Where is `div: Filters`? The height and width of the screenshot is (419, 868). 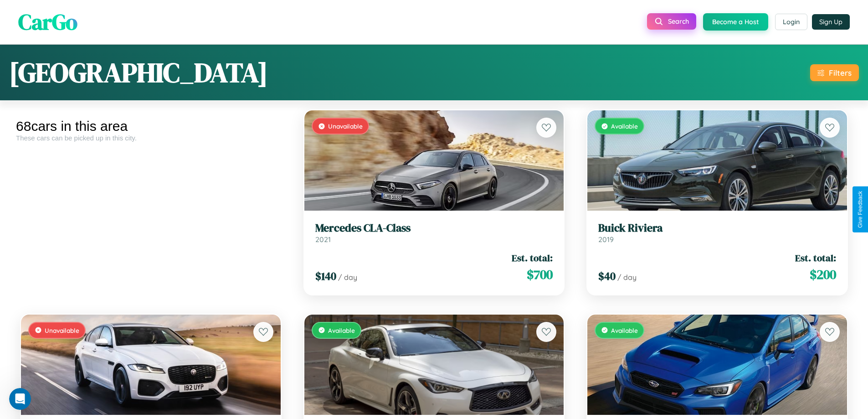
div: Filters is located at coordinates (840, 72).